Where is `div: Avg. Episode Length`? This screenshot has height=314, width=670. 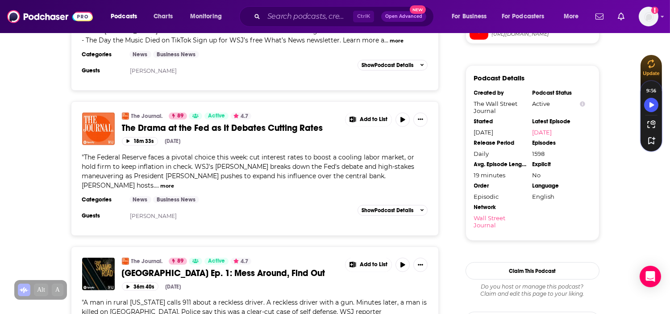 div: Avg. Episode Length is located at coordinates (500, 164).